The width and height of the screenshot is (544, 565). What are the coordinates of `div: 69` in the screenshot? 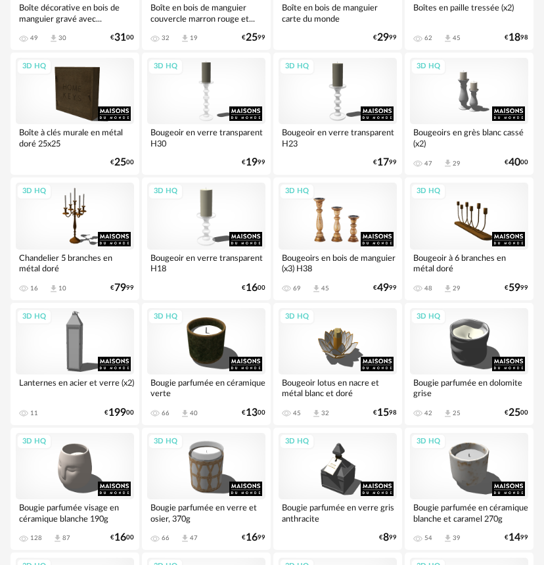 It's located at (297, 289).